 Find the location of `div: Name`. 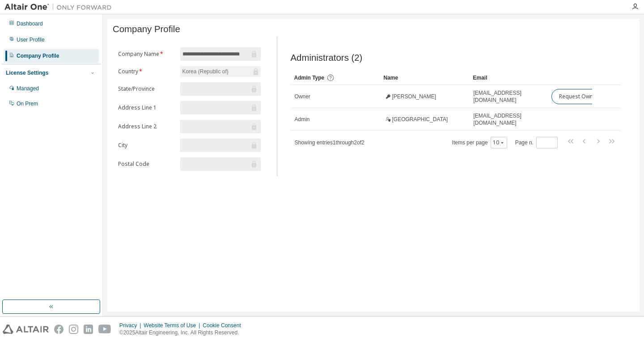

div: Name is located at coordinates (425, 78).